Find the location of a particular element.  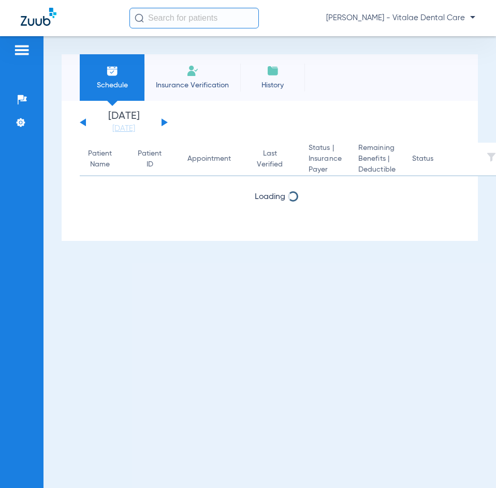

img: hamburger-icon is located at coordinates (22, 50).